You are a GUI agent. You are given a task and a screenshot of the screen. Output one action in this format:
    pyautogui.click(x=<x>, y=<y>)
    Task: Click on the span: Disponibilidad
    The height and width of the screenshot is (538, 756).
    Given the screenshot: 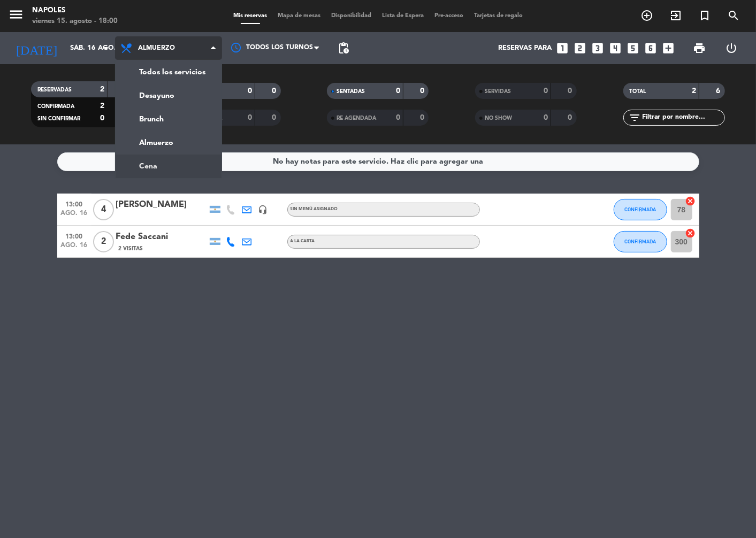 What is the action you would take?
    pyautogui.click(x=351, y=15)
    